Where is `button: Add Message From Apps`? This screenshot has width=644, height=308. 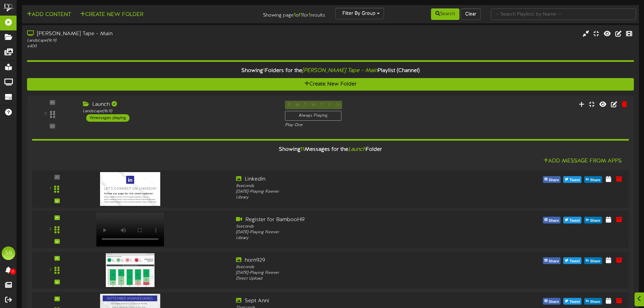
button: Add Message From Apps is located at coordinates (582, 161).